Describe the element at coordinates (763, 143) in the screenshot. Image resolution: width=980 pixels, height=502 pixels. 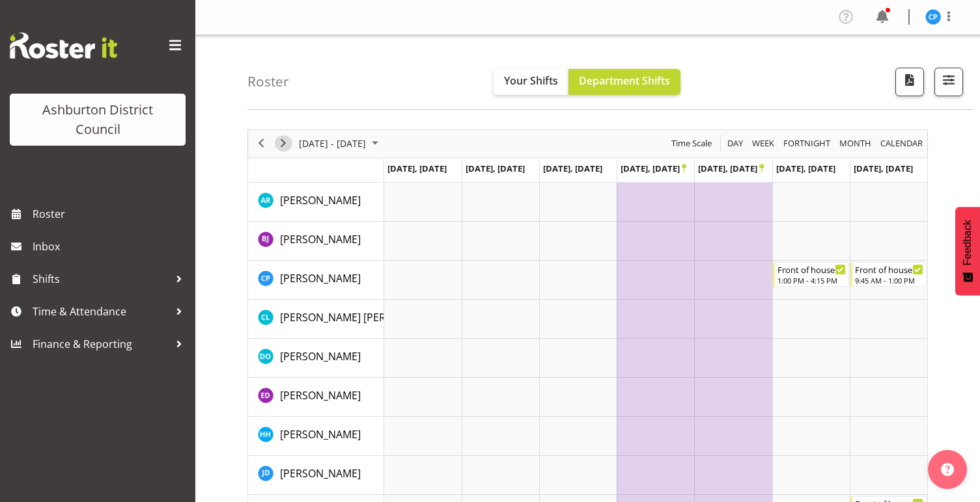
I see `span: Week` at that location.